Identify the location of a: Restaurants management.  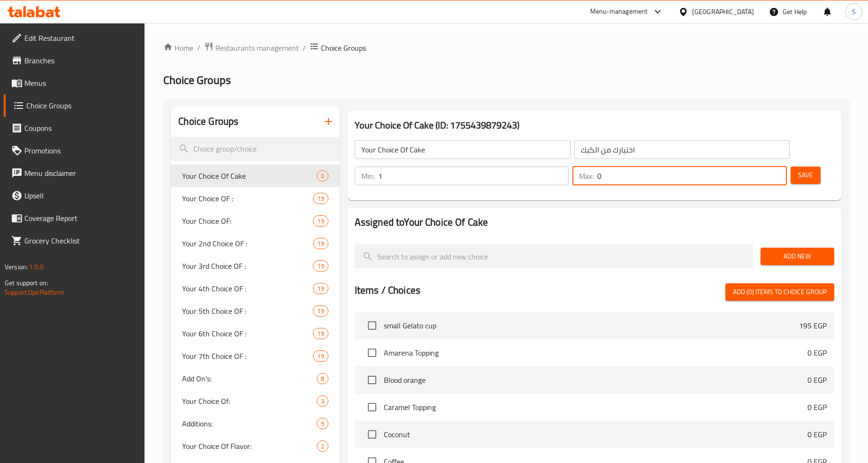
(252, 48).